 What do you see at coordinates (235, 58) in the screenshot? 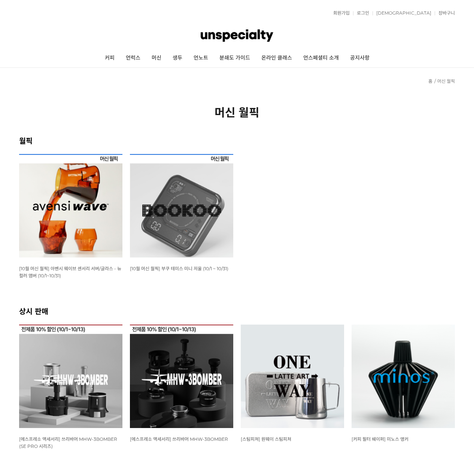
I see `a: 분쇄도 가이드` at bounding box center [235, 58].